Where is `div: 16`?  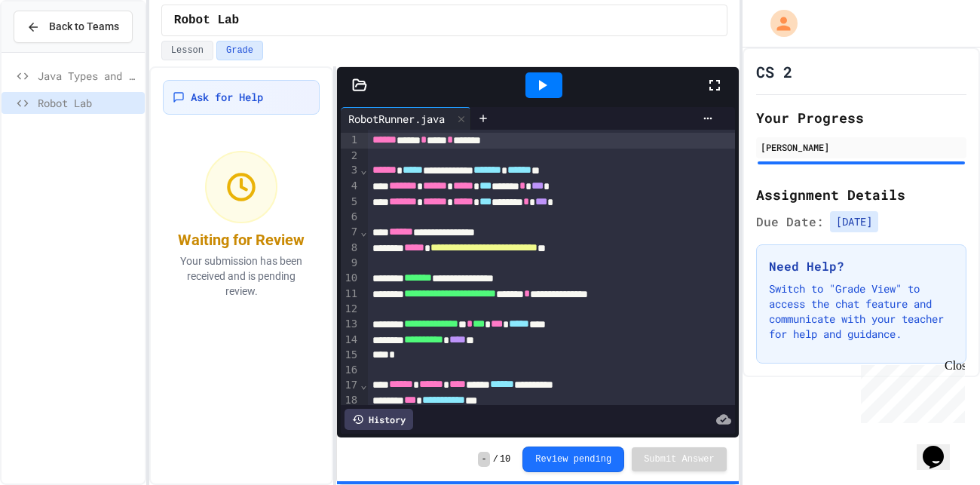 div: 16 is located at coordinates (350, 370).